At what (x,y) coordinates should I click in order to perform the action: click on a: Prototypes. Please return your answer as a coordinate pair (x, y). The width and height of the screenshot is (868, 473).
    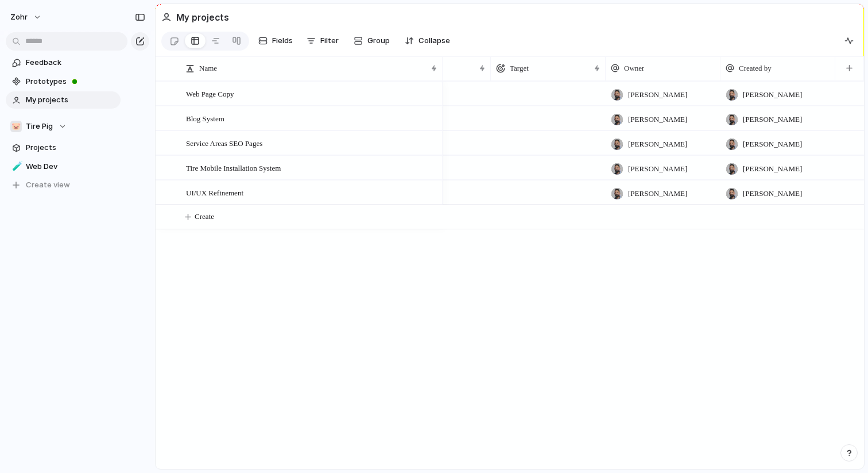
    Looking at the image, I should click on (63, 81).